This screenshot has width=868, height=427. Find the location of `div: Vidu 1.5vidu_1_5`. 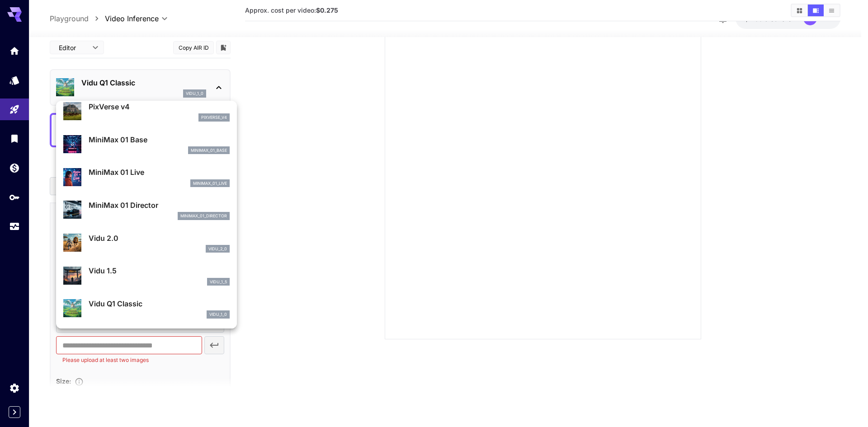

div: Vidu 1.5vidu_1_5 is located at coordinates (147, 275).